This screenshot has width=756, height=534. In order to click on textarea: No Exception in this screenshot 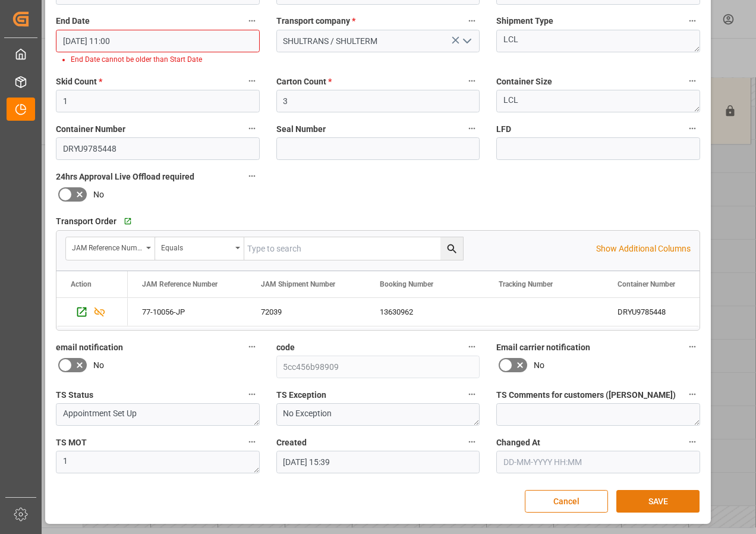, I will do `click(378, 414)`.